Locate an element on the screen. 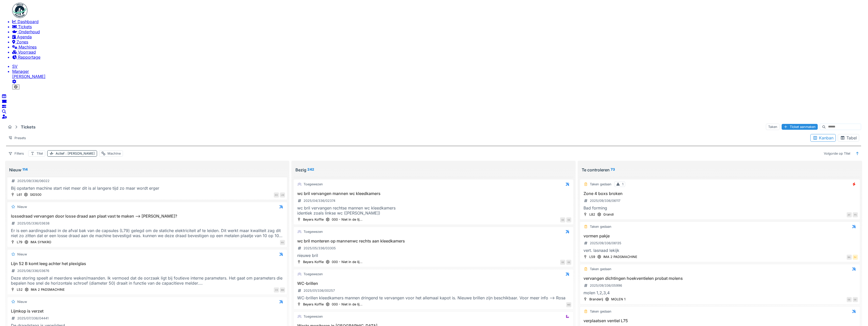 This screenshot has width=868, height=326. div: Kanban is located at coordinates (823, 138).